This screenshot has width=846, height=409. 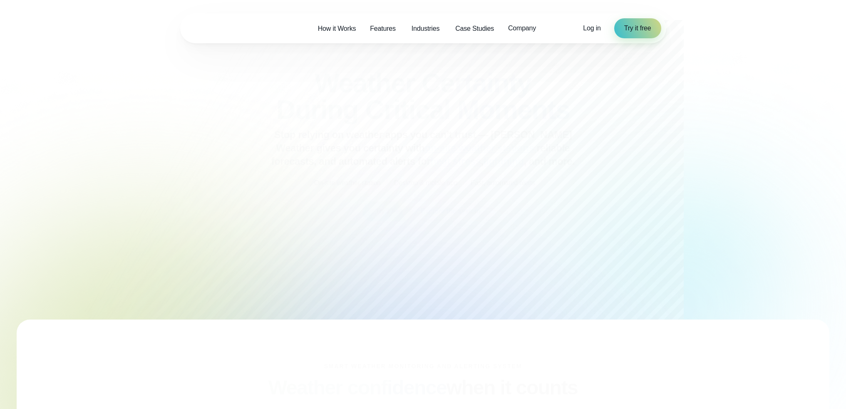 I want to click on span: Features, so click(x=383, y=29).